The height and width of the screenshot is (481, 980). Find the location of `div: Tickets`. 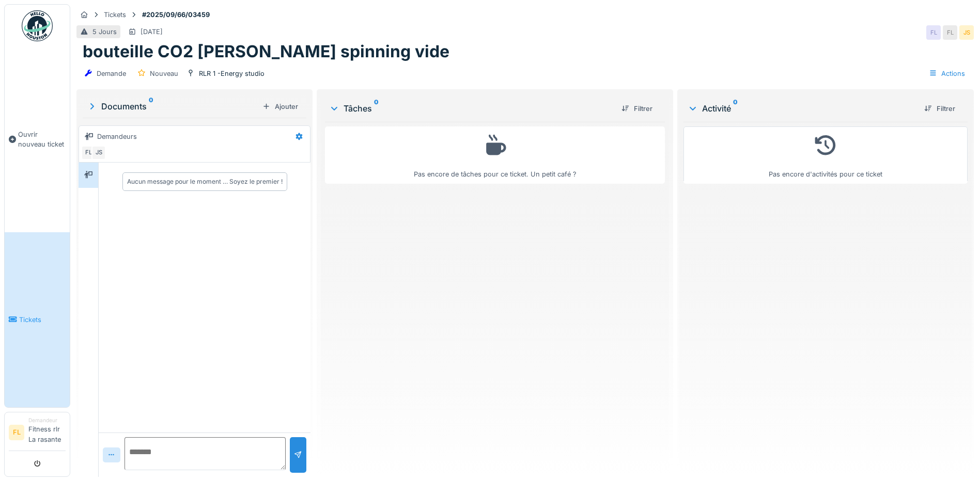

div: Tickets is located at coordinates (115, 14).